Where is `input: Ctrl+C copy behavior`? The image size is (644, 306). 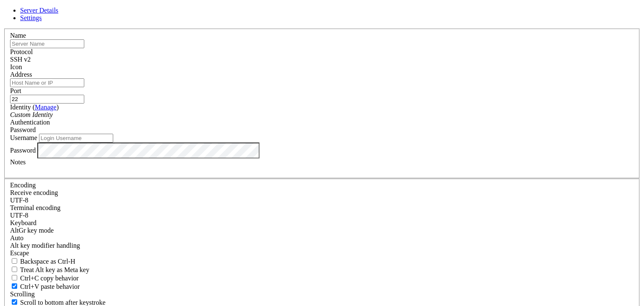
input: Ctrl+C copy behavior is located at coordinates (14, 278).